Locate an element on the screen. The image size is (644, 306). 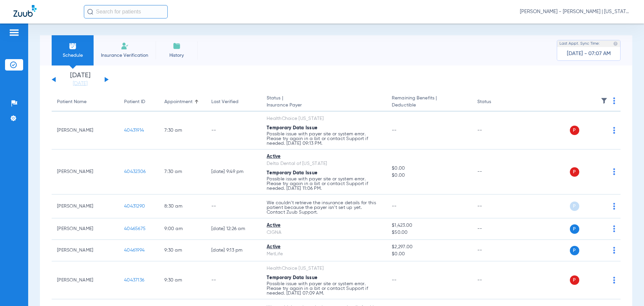
span: History is located at coordinates (176, 55).